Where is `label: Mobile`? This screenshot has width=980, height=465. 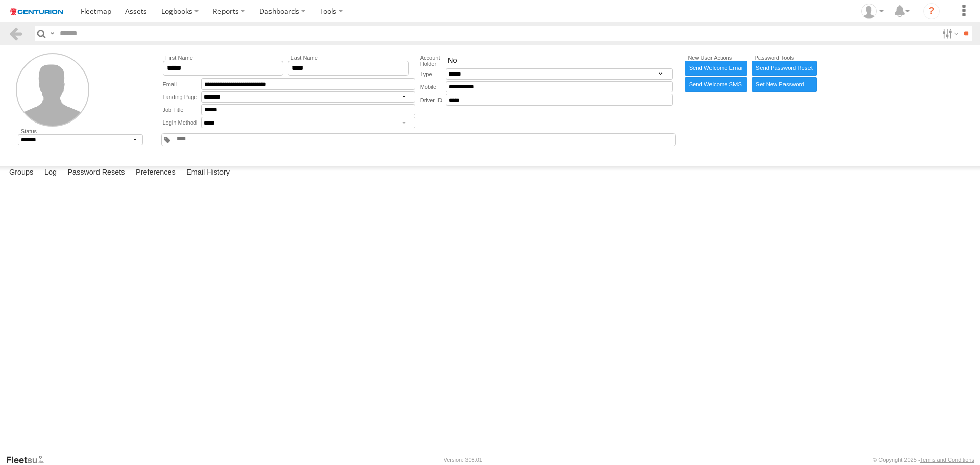
label: Mobile is located at coordinates (433, 87).